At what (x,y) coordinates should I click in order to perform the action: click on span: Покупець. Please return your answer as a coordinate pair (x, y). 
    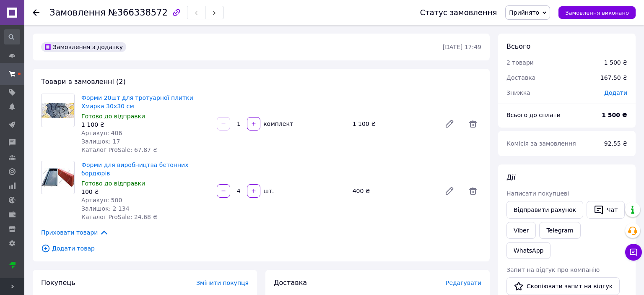
    Looking at the image, I should click on (58, 283).